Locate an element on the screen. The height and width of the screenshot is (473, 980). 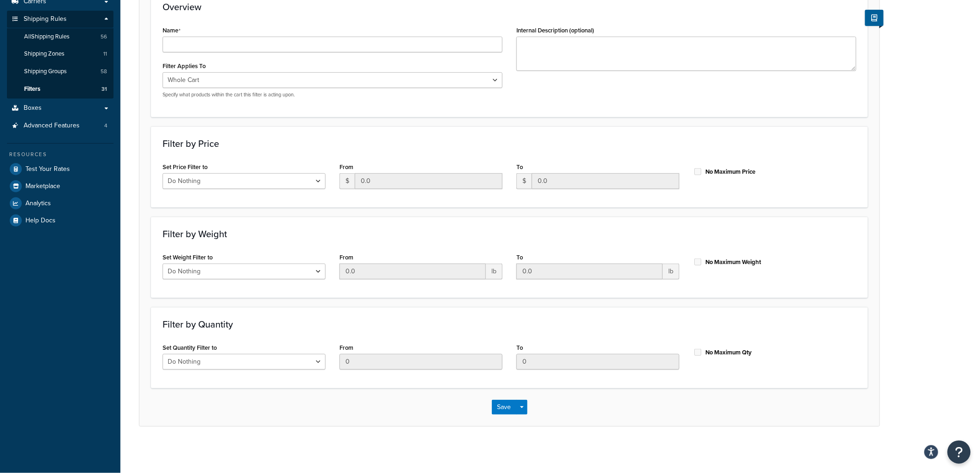
a: Shipping Groups58 is located at coordinates (60, 71).